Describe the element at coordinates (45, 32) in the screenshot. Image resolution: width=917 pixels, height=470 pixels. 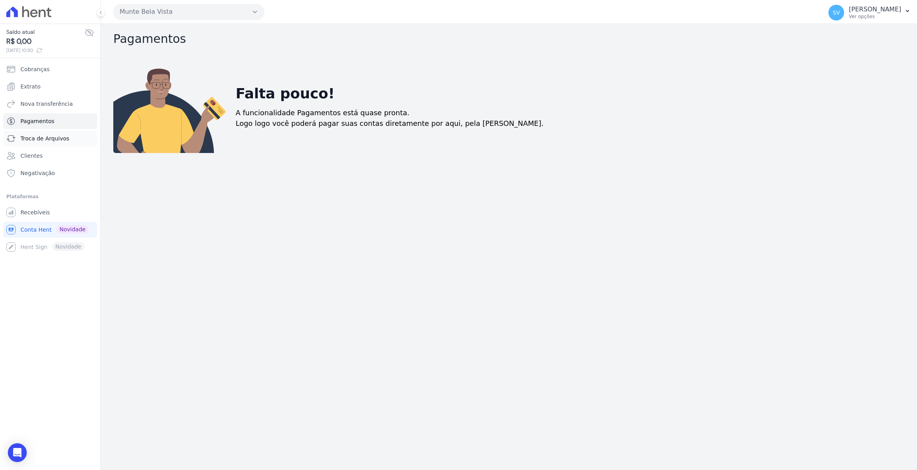
I see `span: Saldo atual` at that location.